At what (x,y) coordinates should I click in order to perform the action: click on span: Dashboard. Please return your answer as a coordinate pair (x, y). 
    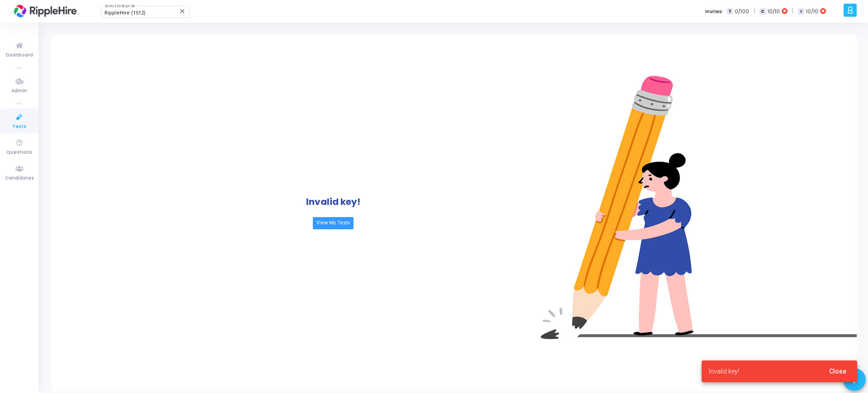
    Looking at the image, I should click on (19, 55).